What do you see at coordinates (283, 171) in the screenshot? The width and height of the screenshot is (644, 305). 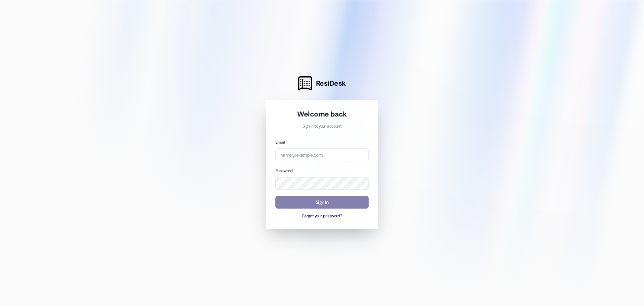 I see `label: Password` at bounding box center [283, 171].